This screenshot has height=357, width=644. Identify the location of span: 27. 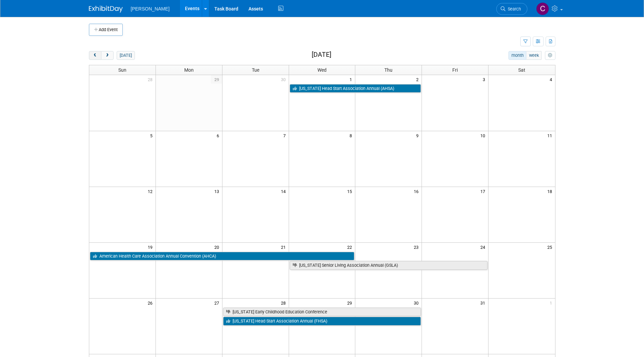
(218, 303).